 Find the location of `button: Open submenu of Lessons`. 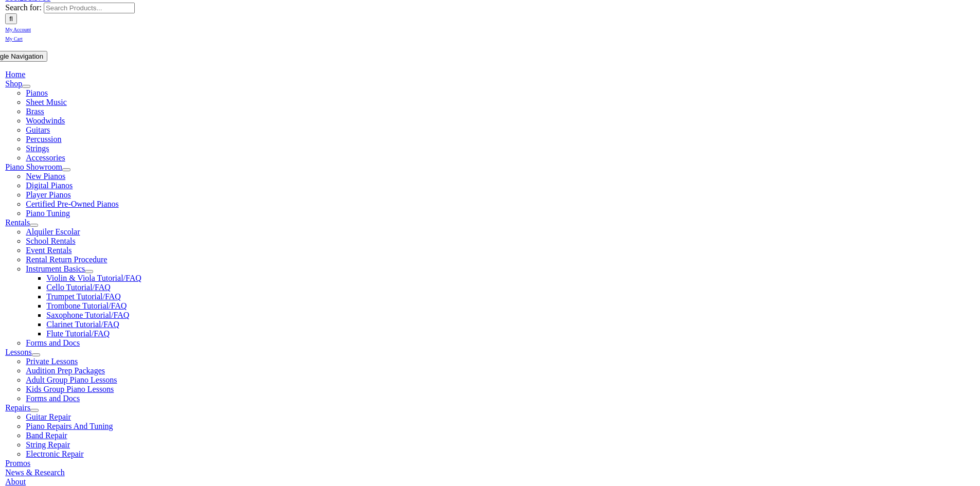

button: Open submenu of Lessons is located at coordinates (36, 355).